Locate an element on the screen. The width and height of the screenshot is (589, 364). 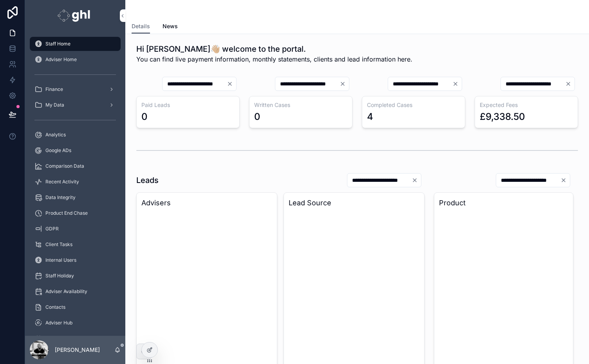
h3: Lead Source is located at coordinates (354, 203).